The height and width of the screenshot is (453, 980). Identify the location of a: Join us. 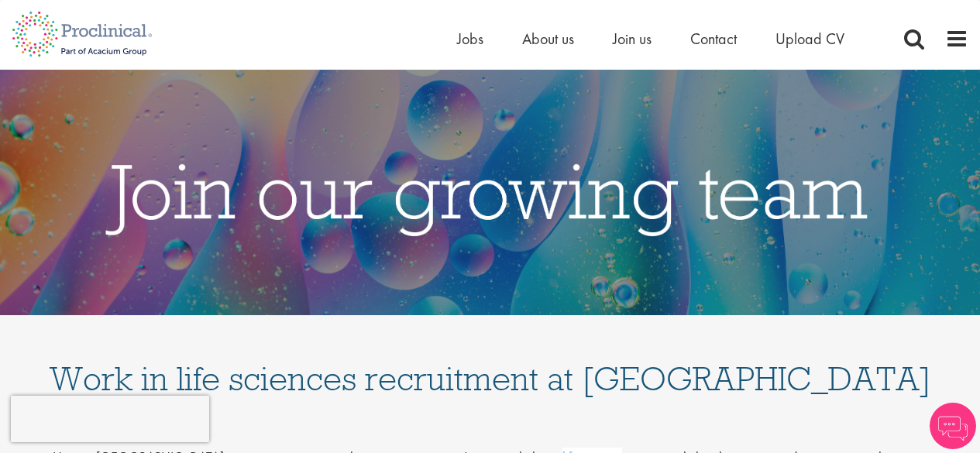
(632, 39).